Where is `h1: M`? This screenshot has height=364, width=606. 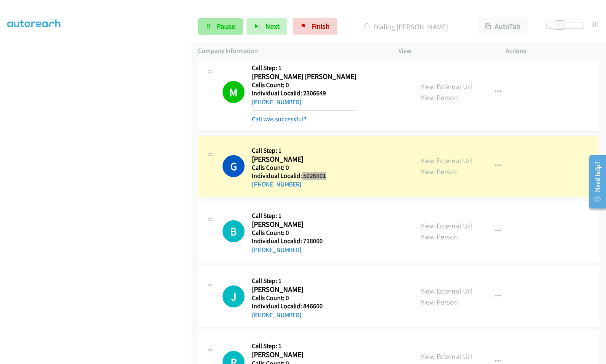
h1: M is located at coordinates (234, 92).